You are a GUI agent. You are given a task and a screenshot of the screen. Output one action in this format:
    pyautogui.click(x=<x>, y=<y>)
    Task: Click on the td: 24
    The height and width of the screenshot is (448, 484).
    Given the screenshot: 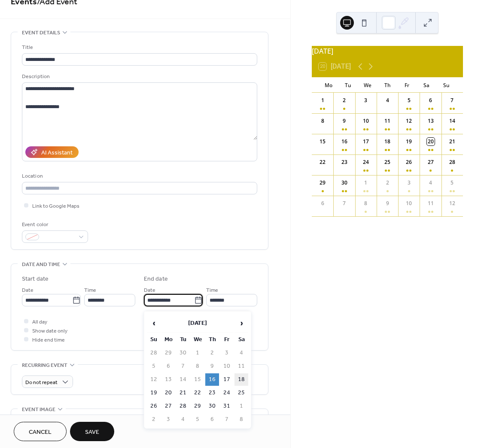 What is the action you would take?
    pyautogui.click(x=227, y=392)
    